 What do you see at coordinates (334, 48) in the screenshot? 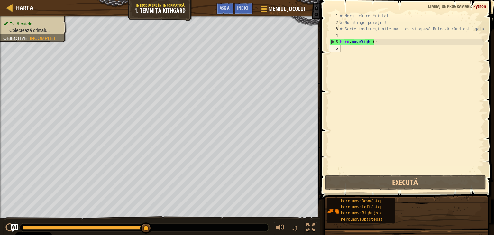
I see `div: 6` at bounding box center [334, 48].